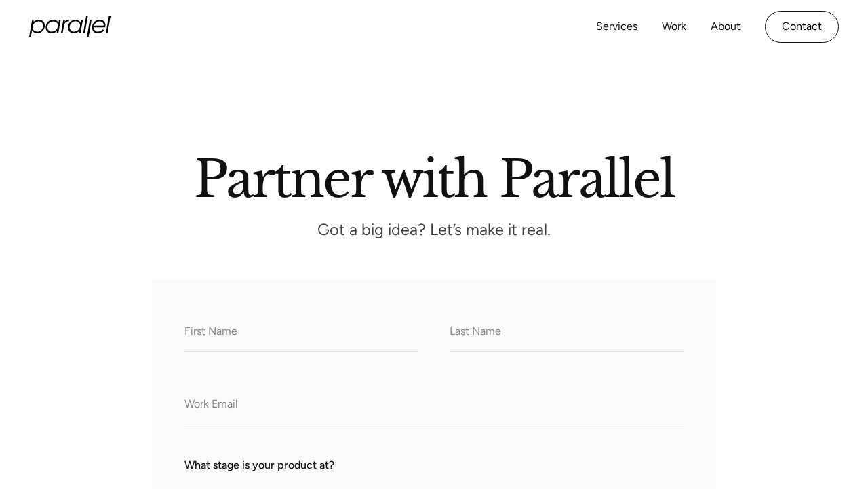 This screenshot has width=868, height=489. Describe the element at coordinates (726, 26) in the screenshot. I see `a: About` at that location.